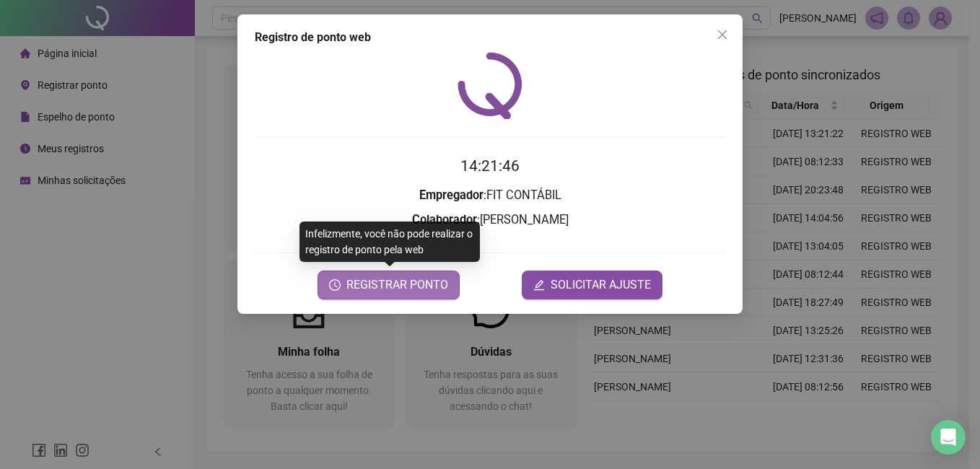 The height and width of the screenshot is (469, 980). Describe the element at coordinates (722, 34) in the screenshot. I see `button: Close` at that location.